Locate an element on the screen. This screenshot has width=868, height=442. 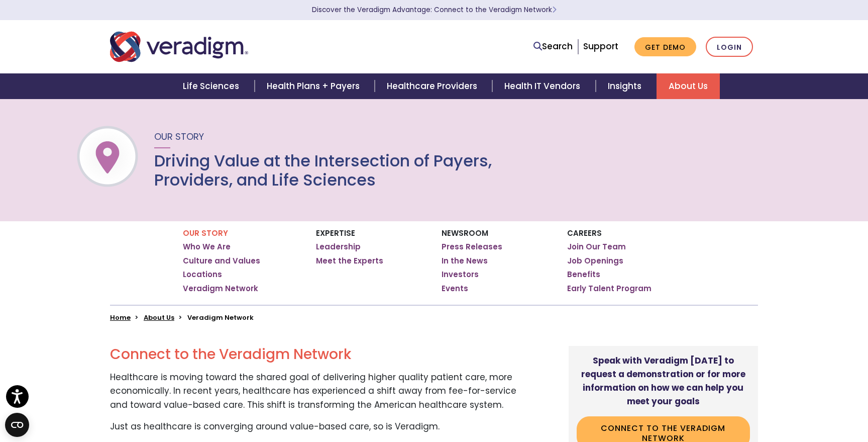
a: Press Releases is located at coordinates (472, 247).